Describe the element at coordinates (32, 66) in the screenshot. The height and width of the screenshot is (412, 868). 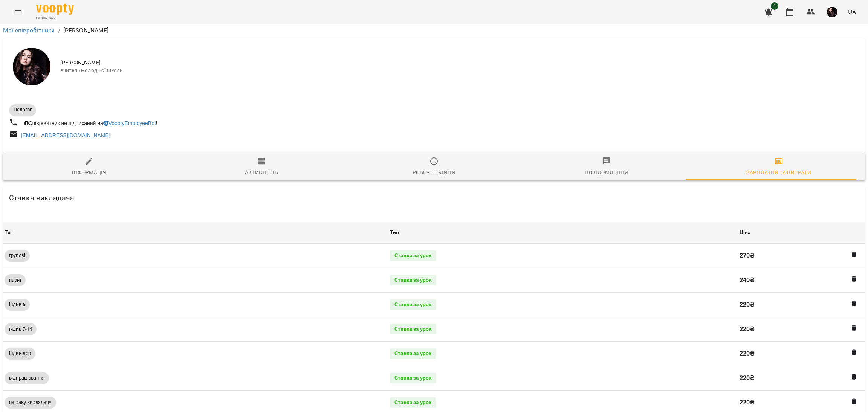
I see `img: Абрамова Анастасія` at that location.